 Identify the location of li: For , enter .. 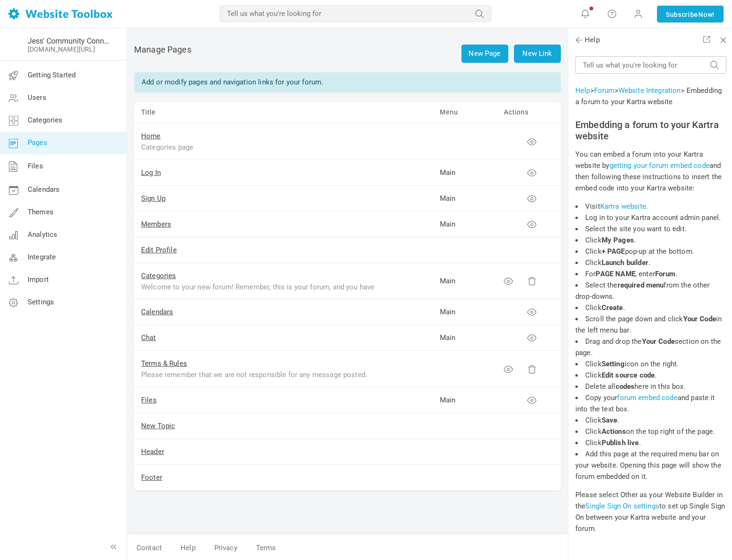
(650, 274).